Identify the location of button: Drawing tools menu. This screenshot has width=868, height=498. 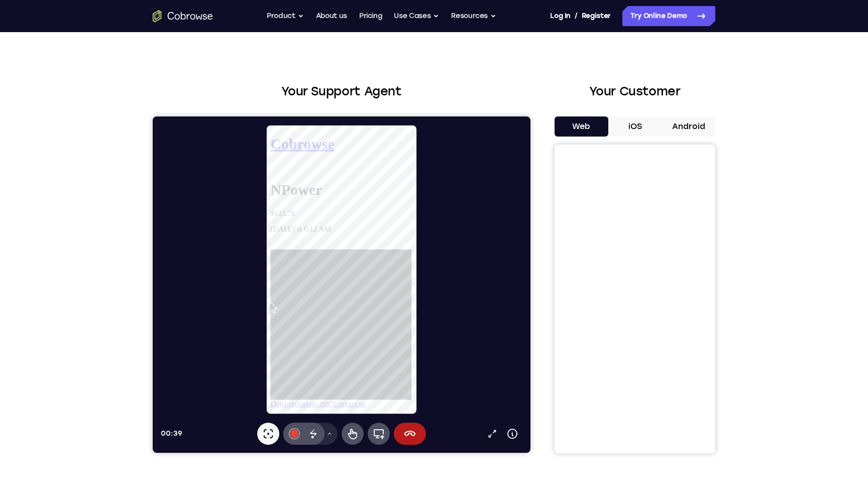
(177, 317).